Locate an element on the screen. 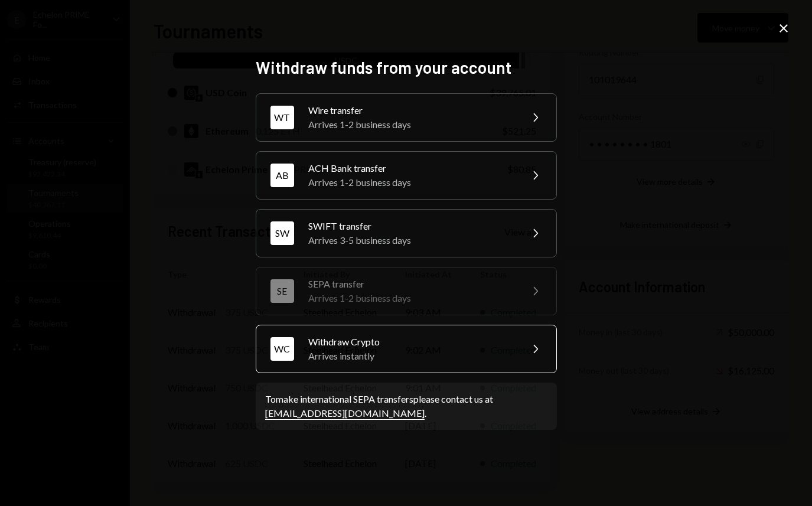 The image size is (812, 506). div: Arrives instantly is located at coordinates (411, 356).